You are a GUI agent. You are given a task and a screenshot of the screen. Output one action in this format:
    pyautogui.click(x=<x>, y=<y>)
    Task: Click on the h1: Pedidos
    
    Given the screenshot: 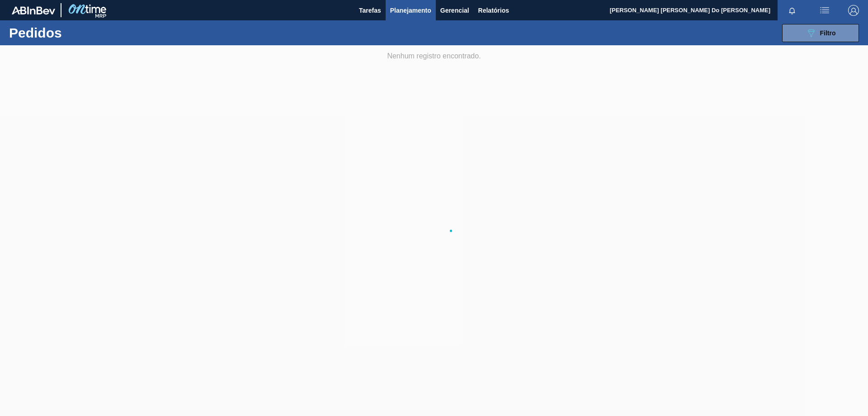 What is the action you would take?
    pyautogui.click(x=76, y=32)
    